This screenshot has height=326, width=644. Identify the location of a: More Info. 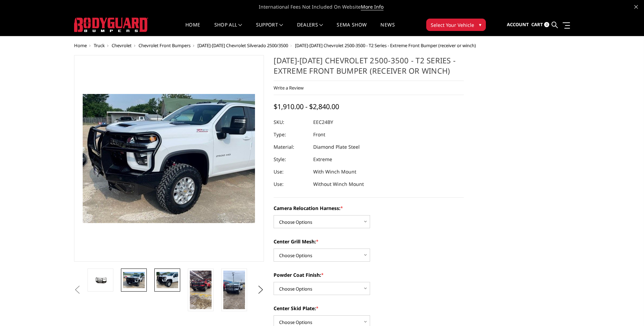
(372, 7).